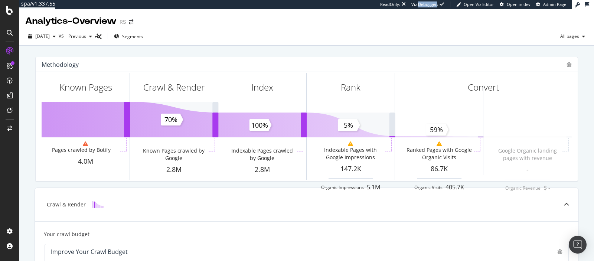 This screenshot has height=261, width=594. I want to click on a: Open in dev, so click(515, 4).